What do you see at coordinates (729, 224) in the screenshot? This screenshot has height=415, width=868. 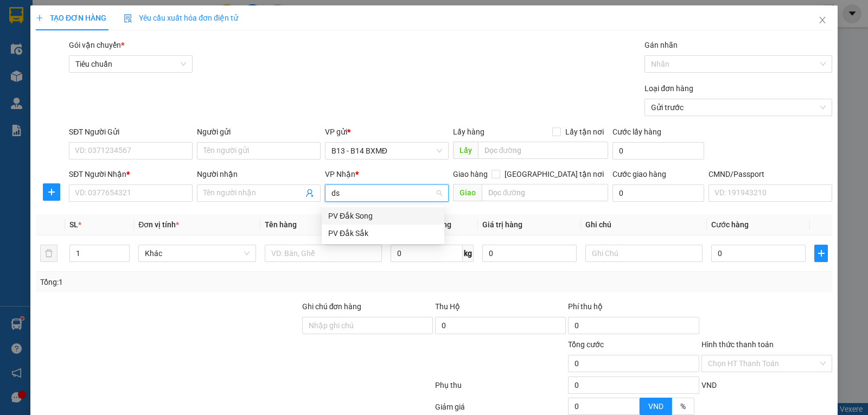 I see `span: Cước hàng` at bounding box center [729, 224].